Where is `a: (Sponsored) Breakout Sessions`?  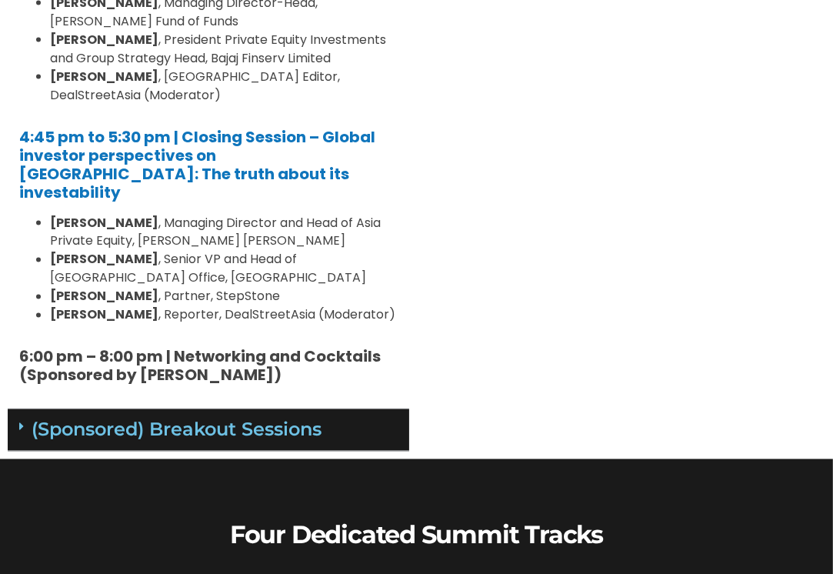
a: (Sponsored) Breakout Sessions is located at coordinates (176, 429).